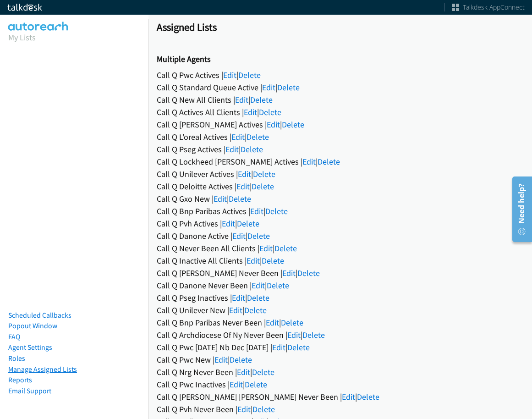 The width and height of the screenshot is (532, 419). I want to click on div: Call Q Pwc Actives | |, so click(340, 75).